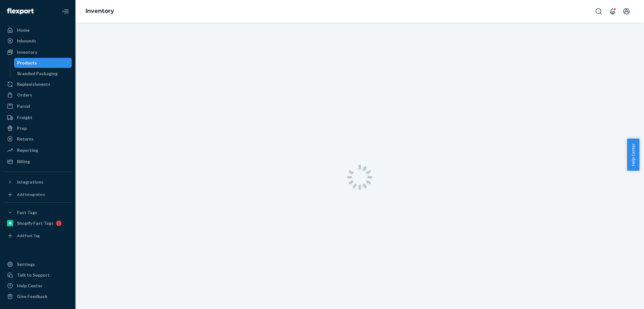 The image size is (644, 309). Describe the element at coordinates (38, 139) in the screenshot. I see `a: Returns` at that location.